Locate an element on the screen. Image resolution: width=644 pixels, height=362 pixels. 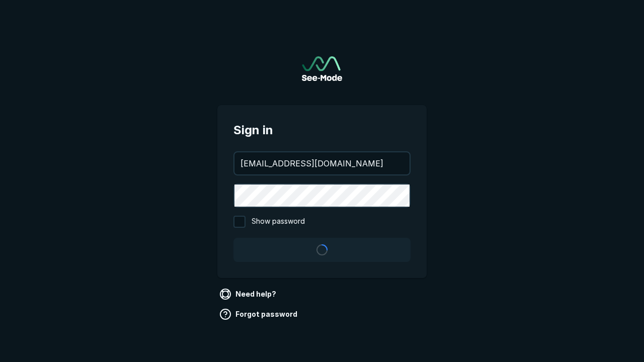
span: Show password is located at coordinates (278, 222).